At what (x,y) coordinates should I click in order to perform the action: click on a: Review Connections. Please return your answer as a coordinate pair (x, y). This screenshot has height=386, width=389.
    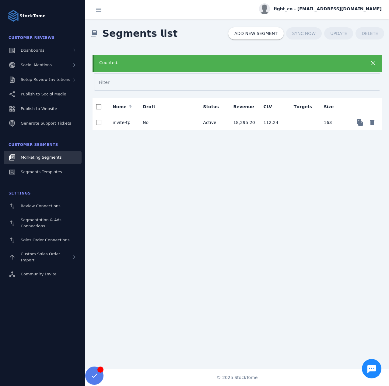
    Looking at the image, I should click on (43, 206).